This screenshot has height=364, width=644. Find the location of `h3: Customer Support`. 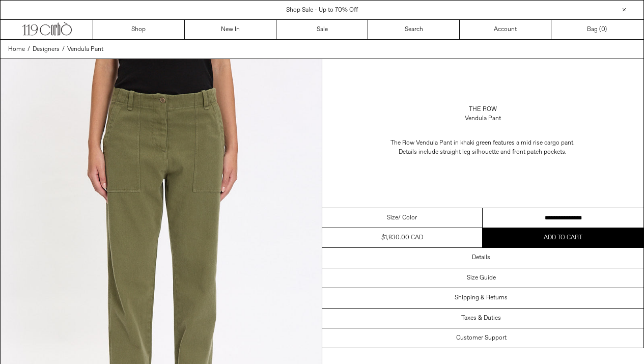

h3: Customer Support is located at coordinates (481, 339).